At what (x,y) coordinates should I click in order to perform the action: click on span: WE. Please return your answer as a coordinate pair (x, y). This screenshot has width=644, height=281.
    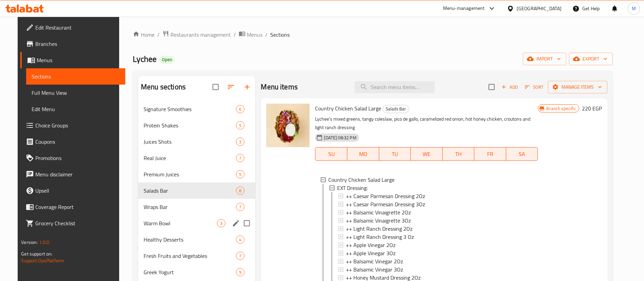
    Looking at the image, I should click on (427, 154).